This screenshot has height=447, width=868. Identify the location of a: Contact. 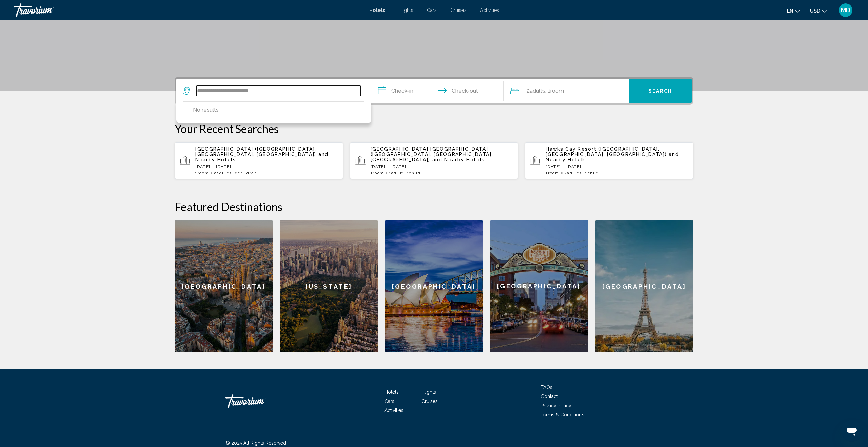
(549, 397).